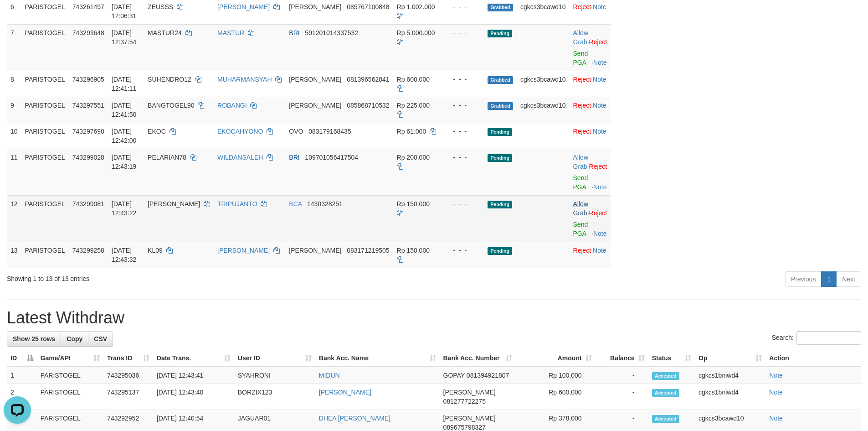 This screenshot has height=431, width=868. Describe the element at coordinates (155, 250) in the screenshot. I see `span: KL09` at that location.